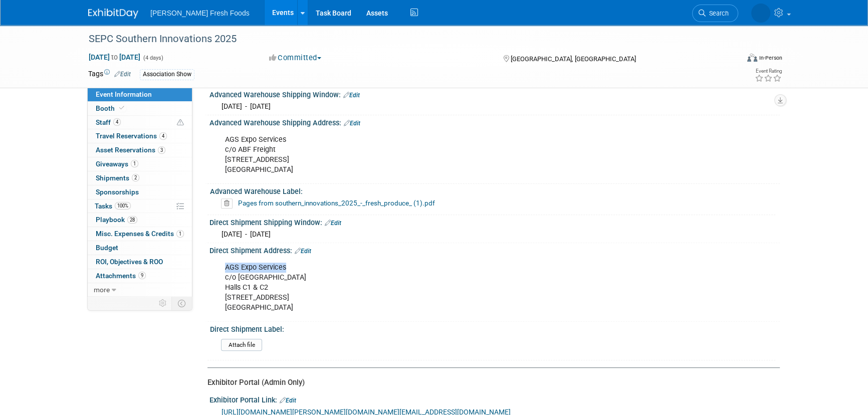  I want to click on div: Direct Shipment Address:, so click(495, 249).